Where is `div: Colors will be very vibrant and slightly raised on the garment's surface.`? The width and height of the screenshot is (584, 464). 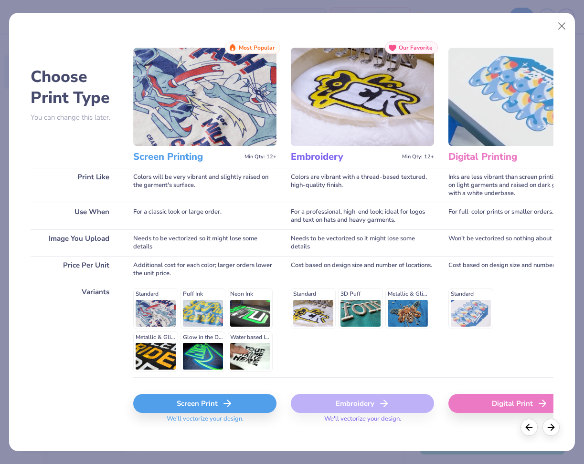
div: Colors will be very vibrant and slightly raised on the garment's surface. is located at coordinates (205, 185).